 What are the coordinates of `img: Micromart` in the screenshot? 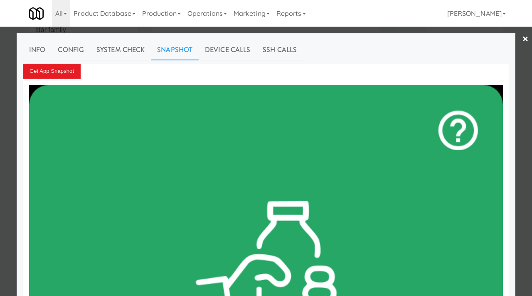 It's located at (36, 13).